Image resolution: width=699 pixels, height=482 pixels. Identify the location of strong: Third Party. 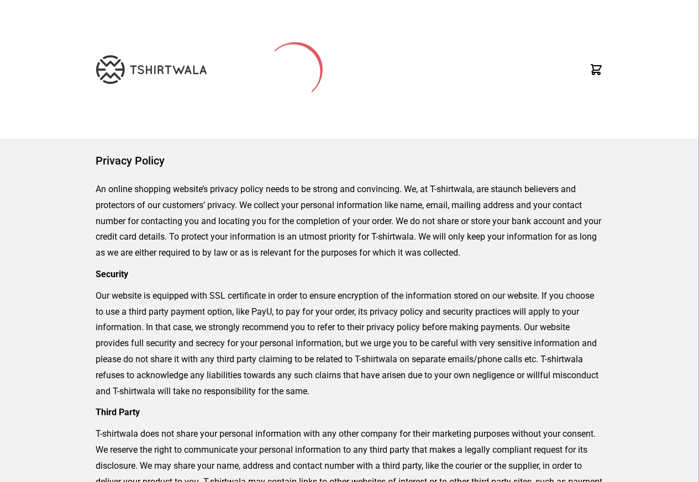
(118, 412).